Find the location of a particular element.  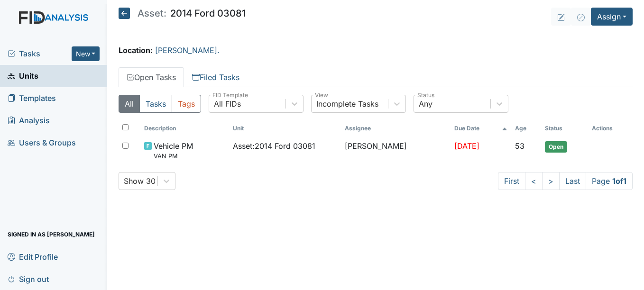

span: 53 is located at coordinates (520, 146).